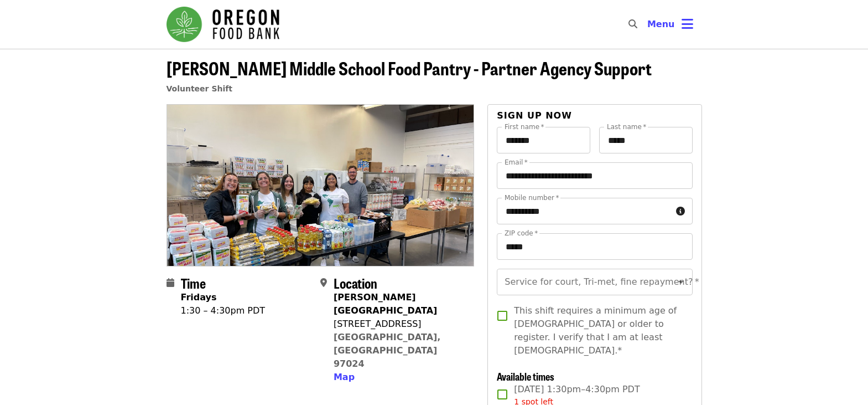 The width and height of the screenshot is (868, 405). What do you see at coordinates (535, 115) in the screenshot?
I see `span: Sign up now` at bounding box center [535, 115].